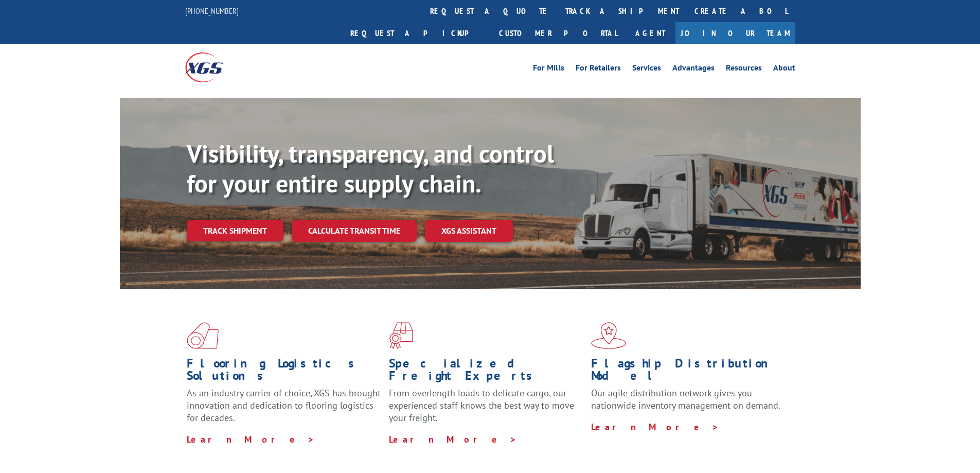 This screenshot has height=473, width=980. I want to click on b: Visibility, transparency, and control for your entire supply chain., so click(370, 169).